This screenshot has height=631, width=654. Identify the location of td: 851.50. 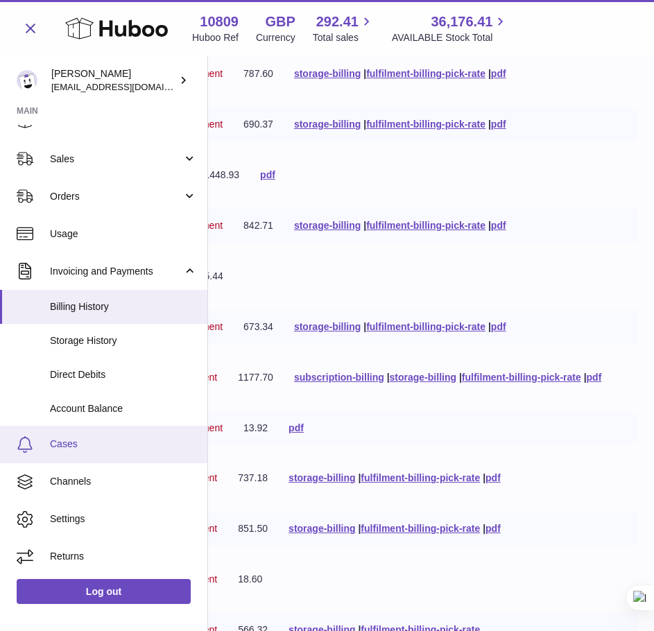
(252, 528).